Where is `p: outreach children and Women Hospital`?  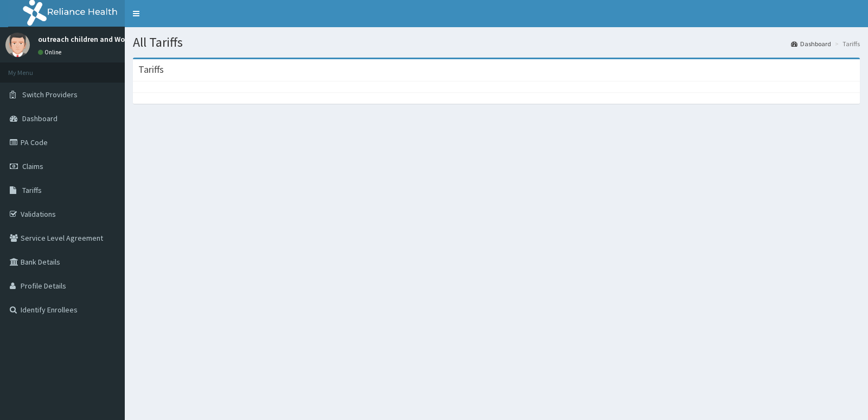
p: outreach children and Women Hospital is located at coordinates (104, 39).